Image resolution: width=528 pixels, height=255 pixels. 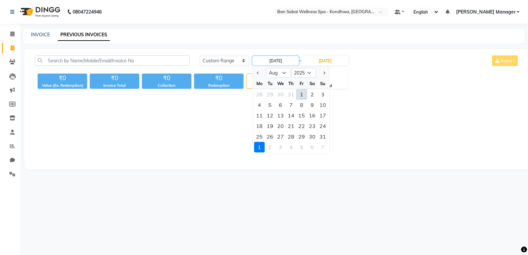 I want to click on button: Next month, so click(x=324, y=73).